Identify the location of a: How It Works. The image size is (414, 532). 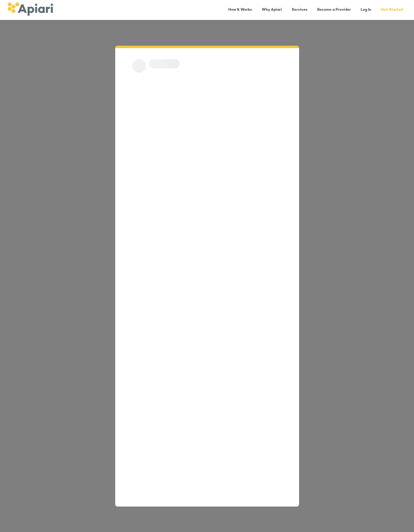
(240, 10).